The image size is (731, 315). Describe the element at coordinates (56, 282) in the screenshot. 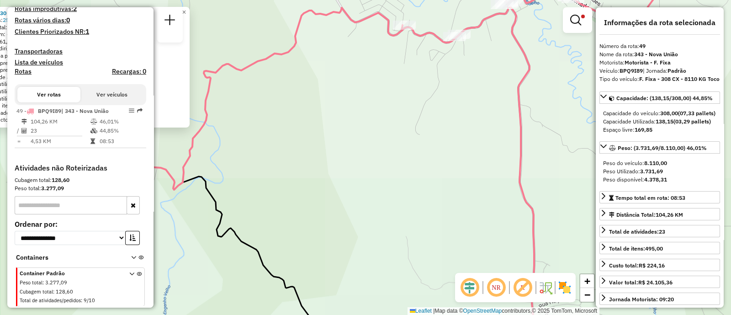

I see `span: 3.277,09` at that location.